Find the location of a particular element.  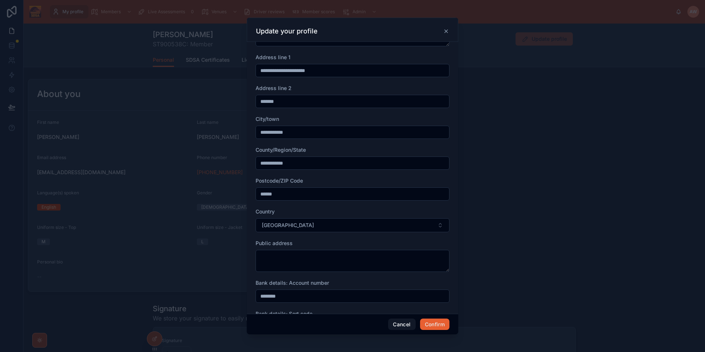

button: Select Button is located at coordinates (352, 225).